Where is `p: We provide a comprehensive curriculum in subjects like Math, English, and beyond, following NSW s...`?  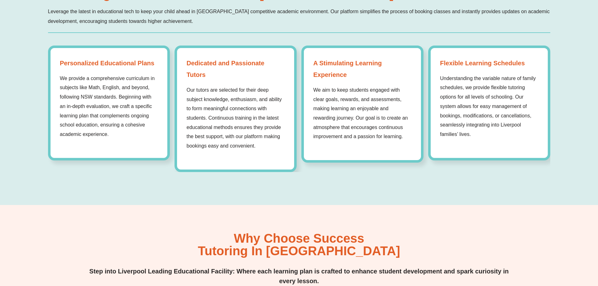
p: We provide a comprehensive curriculum in subjects like Math, English, and beyond, following NSW s... is located at coordinates (109, 106).